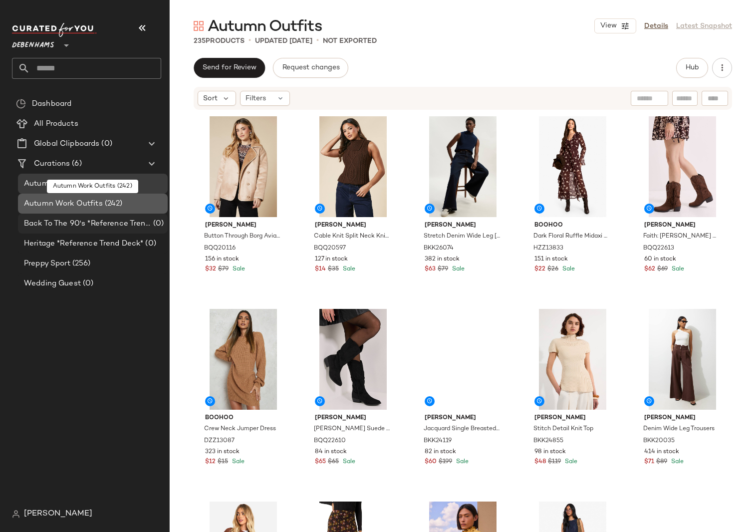 The height and width of the screenshot is (532, 756). I want to click on span: Preppy Sport, so click(47, 264).